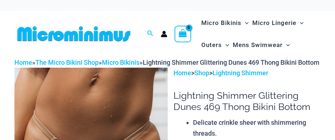 Image resolution: width=335 pixels, height=140 pixels. What do you see at coordinates (183, 34) in the screenshot?
I see `a: View Shopping Cart, empty` at bounding box center [183, 34].